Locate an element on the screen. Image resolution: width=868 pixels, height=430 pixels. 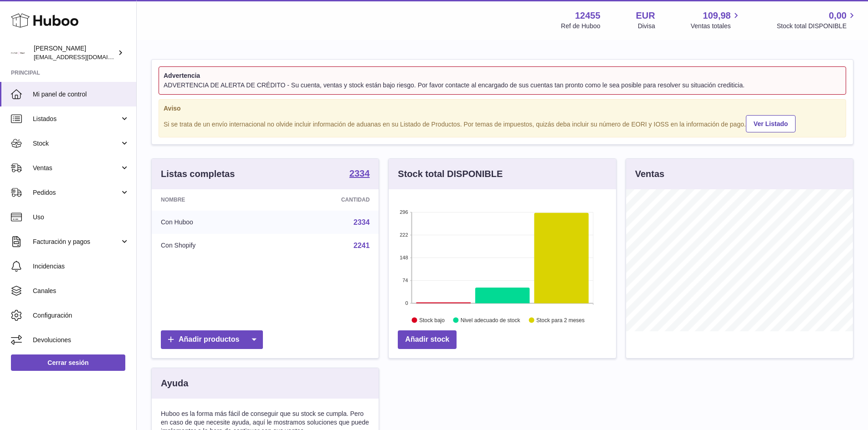
div: ADVERTENCIA DE ALERTA DE CRÉDITO - Su cuenta, ventas y stock están bajo riesgo. Por favor contact... is located at coordinates (502, 85).